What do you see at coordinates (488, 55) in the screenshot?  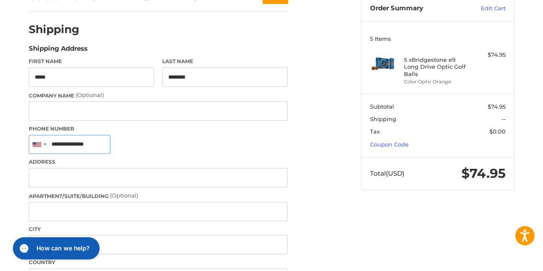 I see `div: $74.95` at bounding box center [488, 55].